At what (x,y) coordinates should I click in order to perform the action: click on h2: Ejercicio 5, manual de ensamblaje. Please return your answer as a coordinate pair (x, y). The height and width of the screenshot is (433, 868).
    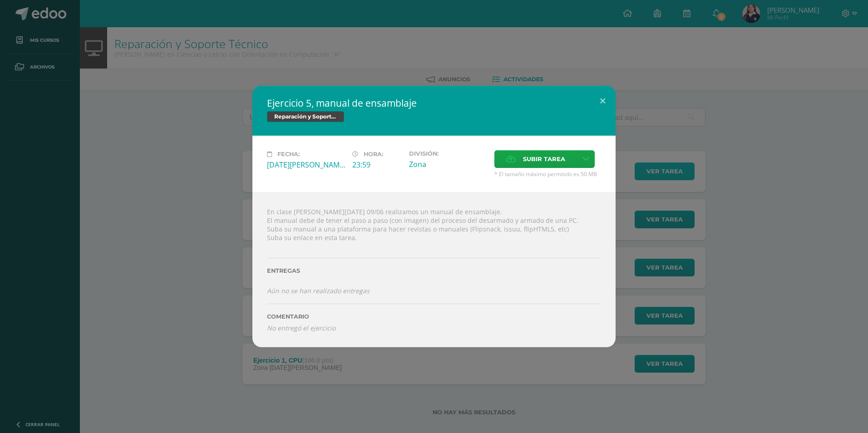
    Looking at the image, I should click on (434, 103).